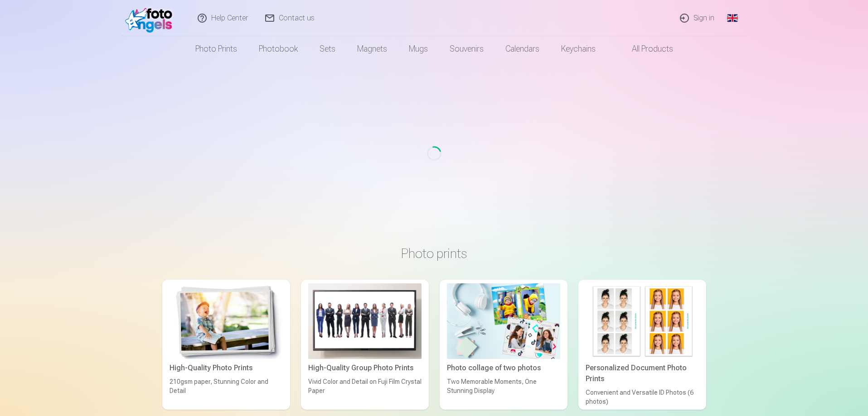 Image resolution: width=868 pixels, height=416 pixels. What do you see at coordinates (226, 321) in the screenshot?
I see `img: High-Quality Photo Prints` at bounding box center [226, 321].